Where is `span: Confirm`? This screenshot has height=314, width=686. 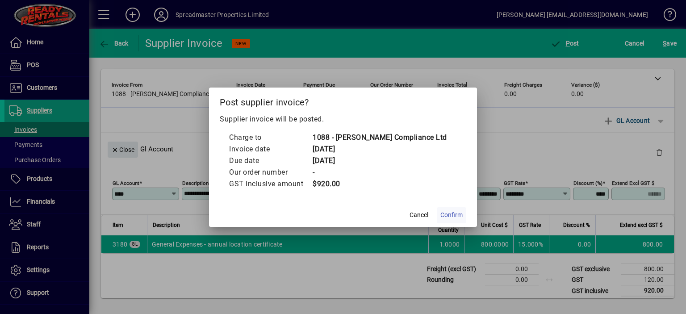
span: Confirm is located at coordinates (452, 215).